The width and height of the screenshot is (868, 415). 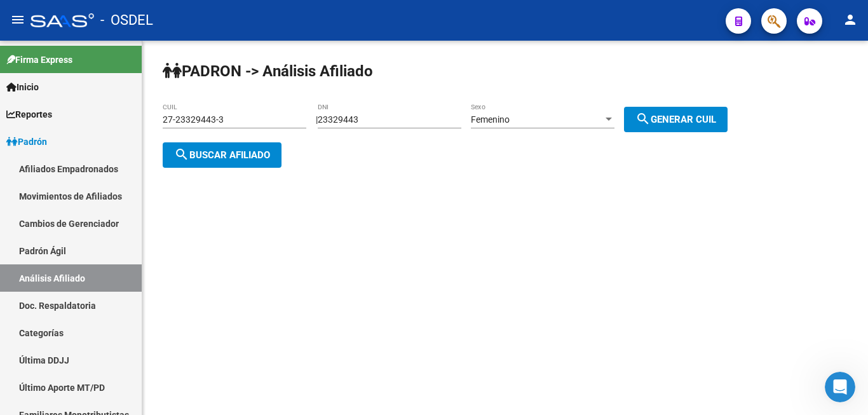 I want to click on button: Buscar afiliado, so click(x=222, y=155).